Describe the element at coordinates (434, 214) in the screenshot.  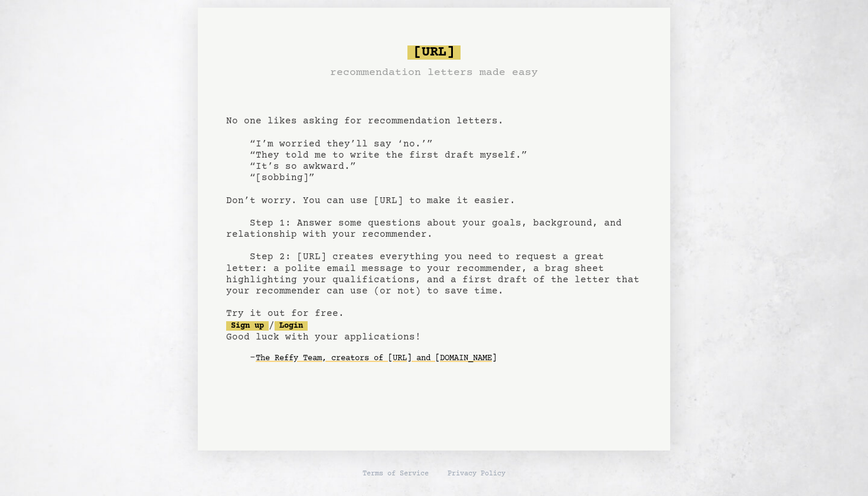
I see `pre: No one likes asking for recommendation letters. “I’m worried they’ll say ‘no.’” “They told me to ...` at that location.